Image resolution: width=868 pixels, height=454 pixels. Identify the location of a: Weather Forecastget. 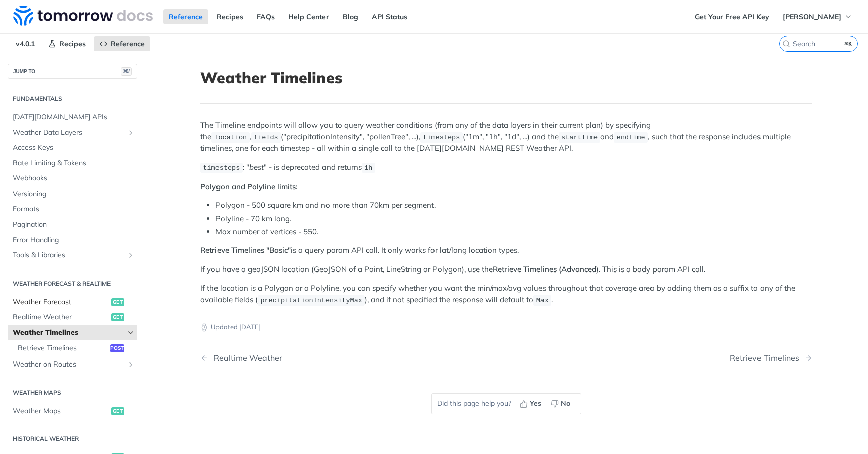
(72, 302).